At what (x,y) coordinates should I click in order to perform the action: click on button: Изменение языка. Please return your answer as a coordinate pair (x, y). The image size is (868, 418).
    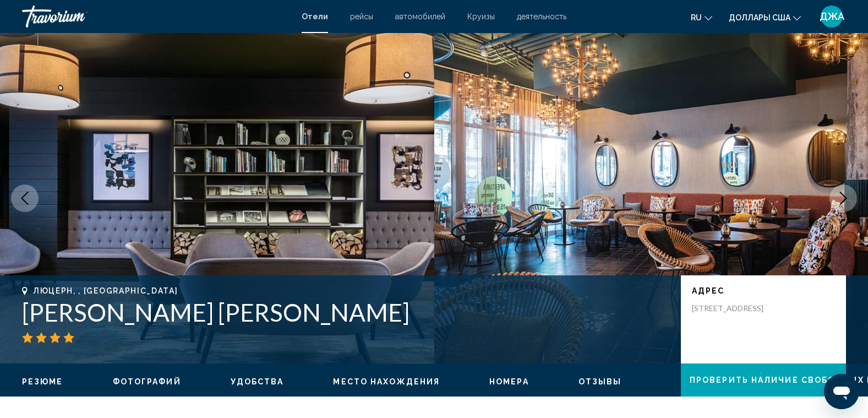
    Looking at the image, I should click on (701, 17).